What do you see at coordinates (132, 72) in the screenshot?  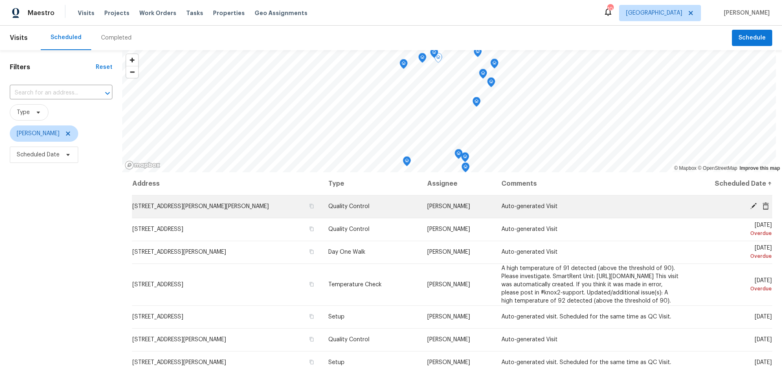 I see `button: Zoom out` at bounding box center [132, 72].